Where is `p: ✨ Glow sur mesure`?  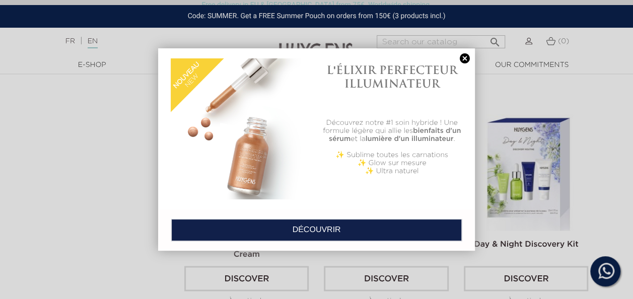 p: ✨ Glow sur mesure is located at coordinates (392, 163).